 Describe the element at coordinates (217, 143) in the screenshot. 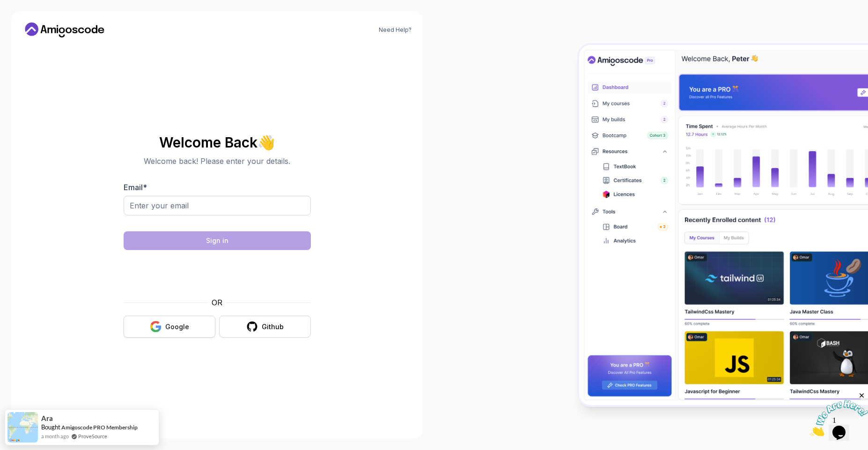

I see `h2: Welcome Back` at that location.